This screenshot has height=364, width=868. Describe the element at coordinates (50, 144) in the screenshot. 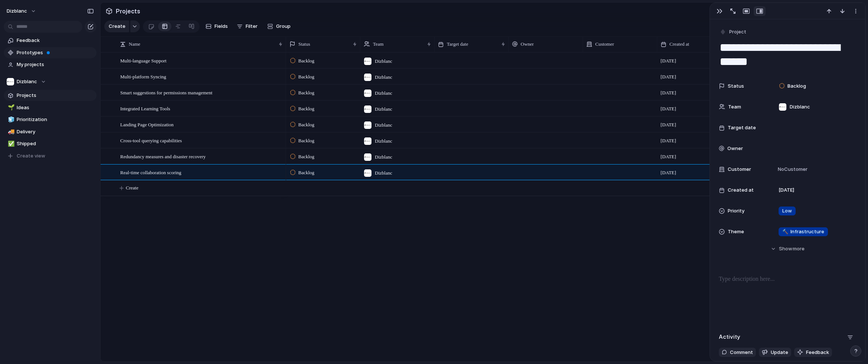

I see `a: ✅Shipped` at that location.